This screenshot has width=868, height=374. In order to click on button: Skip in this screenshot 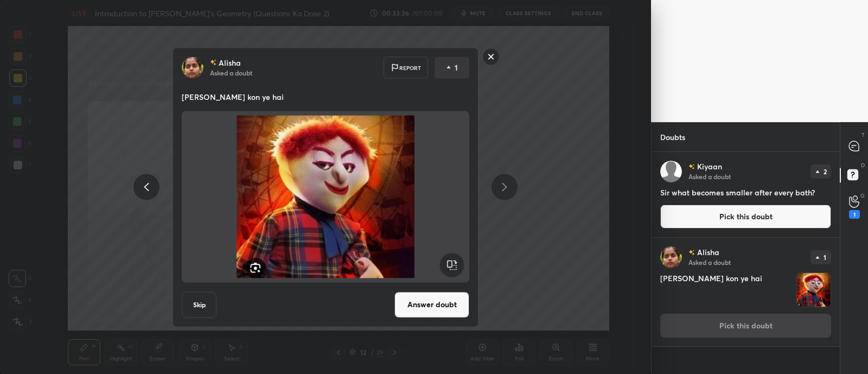, I will do `click(199, 305)`.